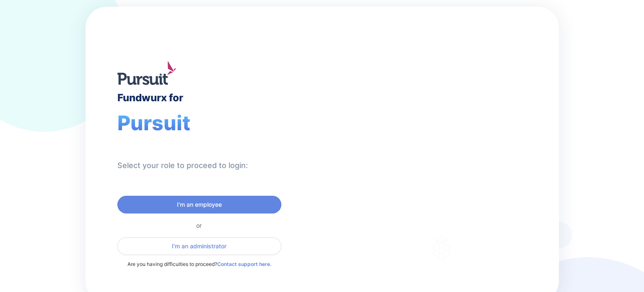 This screenshot has height=292, width=644. Describe the element at coordinates (200, 225) in the screenshot. I see `div: or` at that location.